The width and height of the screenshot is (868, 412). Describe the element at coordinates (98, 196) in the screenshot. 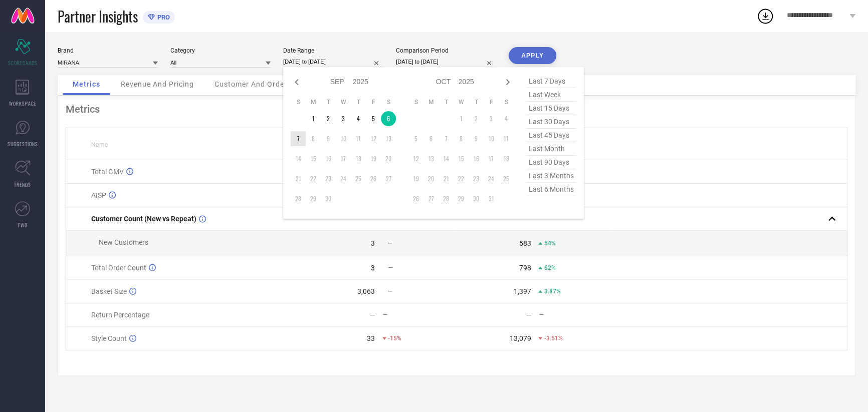

I see `span: AISP` at that location.